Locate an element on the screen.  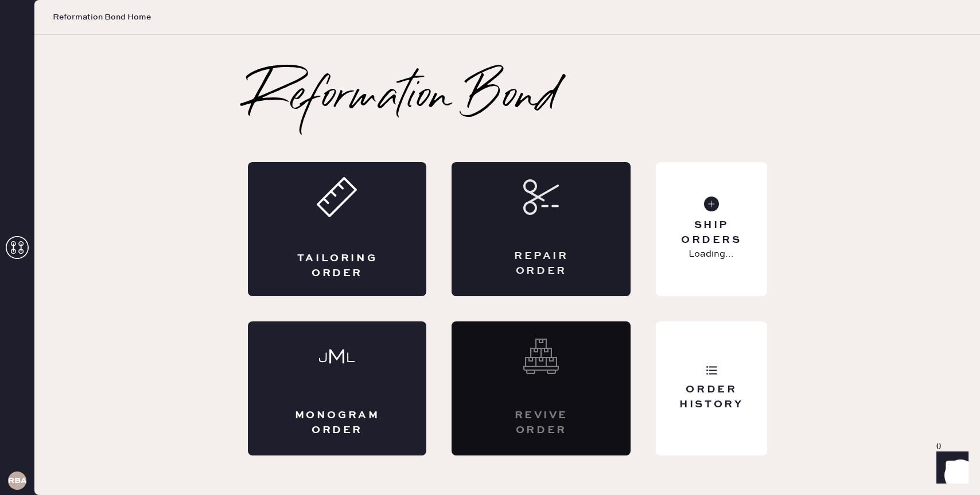
div: Revive order is located at coordinates (541, 423).